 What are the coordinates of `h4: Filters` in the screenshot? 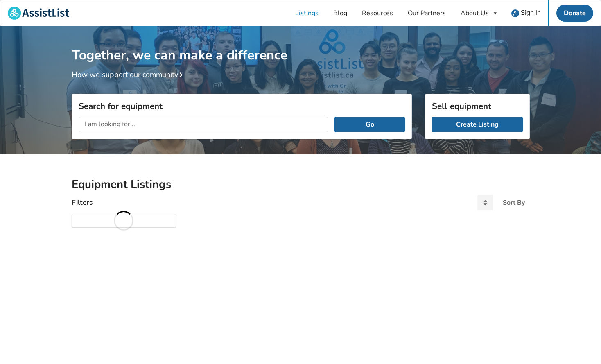 It's located at (82, 202).